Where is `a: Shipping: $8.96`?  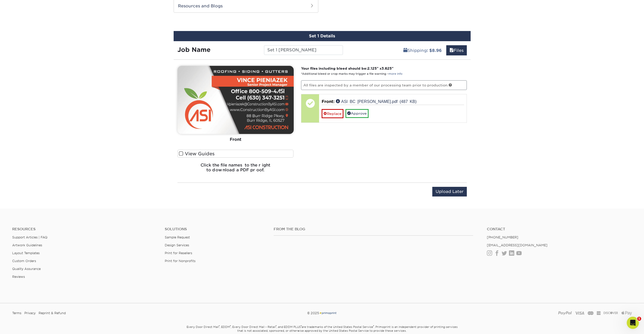
a: Shipping: $8.96 is located at coordinates (422, 50).